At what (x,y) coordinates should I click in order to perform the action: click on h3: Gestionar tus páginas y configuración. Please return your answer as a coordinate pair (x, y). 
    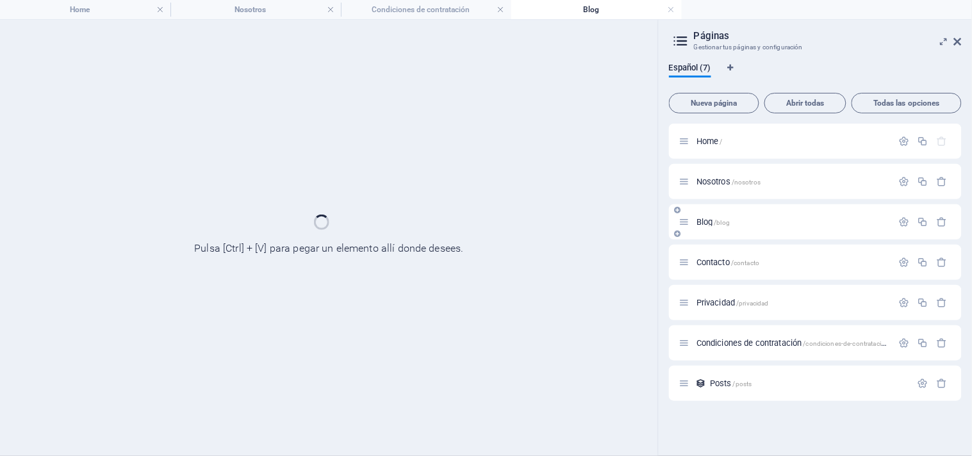
    Looking at the image, I should click on (815, 47).